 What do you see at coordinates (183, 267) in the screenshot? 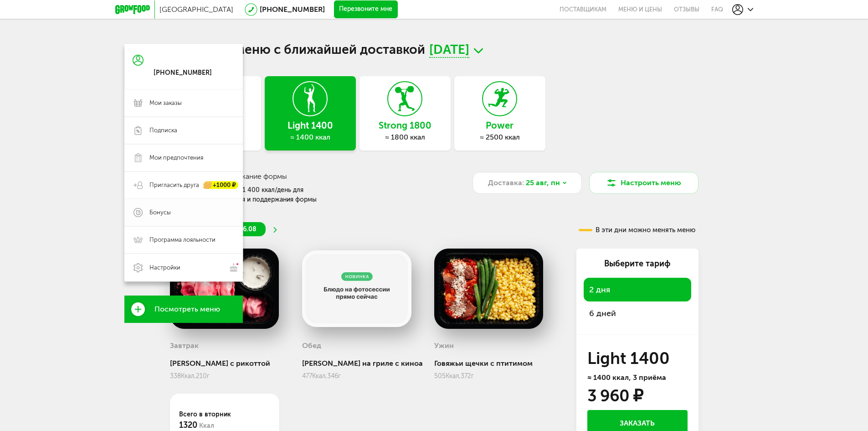
I see `a: Настройки` at bounding box center [183, 267].